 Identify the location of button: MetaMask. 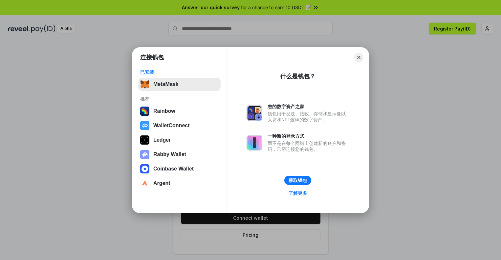
(179, 84).